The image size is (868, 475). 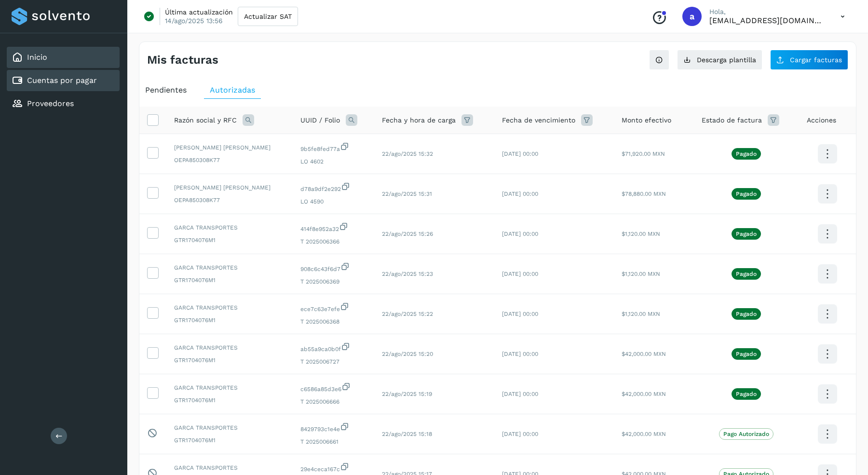 I want to click on span: Autorizadas, so click(x=232, y=90).